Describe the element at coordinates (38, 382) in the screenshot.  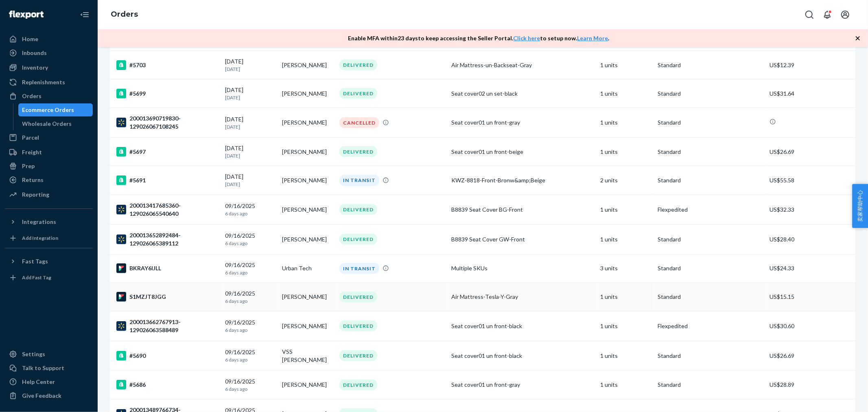
I see `div: Help Center` at that location.